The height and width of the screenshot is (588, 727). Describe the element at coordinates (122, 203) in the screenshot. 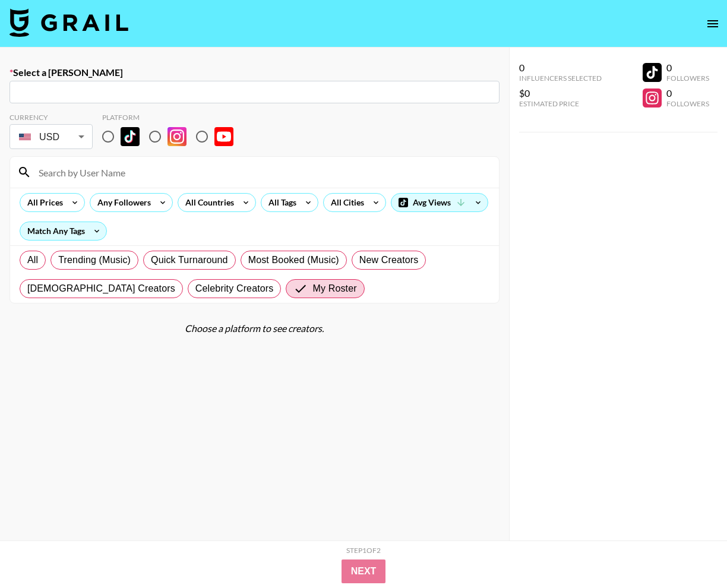

I see `div: Any Followers` at that location.